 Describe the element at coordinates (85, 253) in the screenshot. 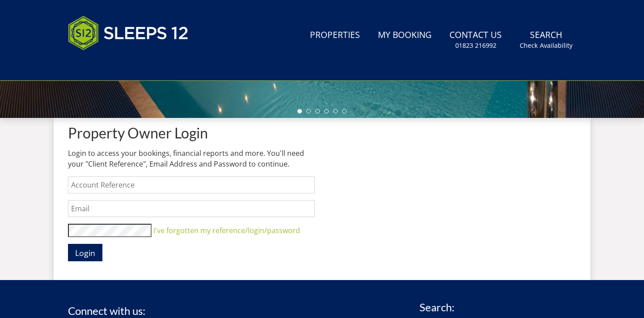

I see `span: Login` at that location.